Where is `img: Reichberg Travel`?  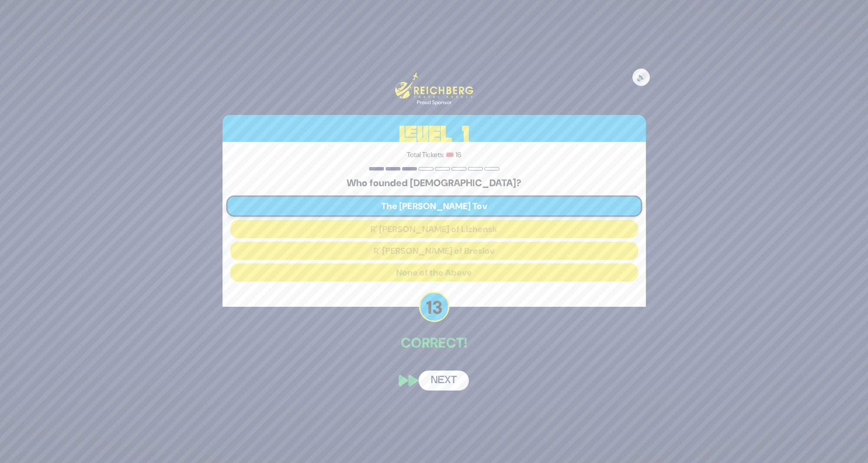
img: Reichberg Travel is located at coordinates (434, 85).